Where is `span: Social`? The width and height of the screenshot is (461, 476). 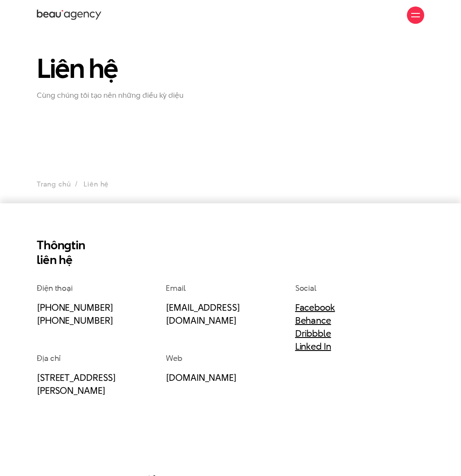 span: Social is located at coordinates (306, 288).